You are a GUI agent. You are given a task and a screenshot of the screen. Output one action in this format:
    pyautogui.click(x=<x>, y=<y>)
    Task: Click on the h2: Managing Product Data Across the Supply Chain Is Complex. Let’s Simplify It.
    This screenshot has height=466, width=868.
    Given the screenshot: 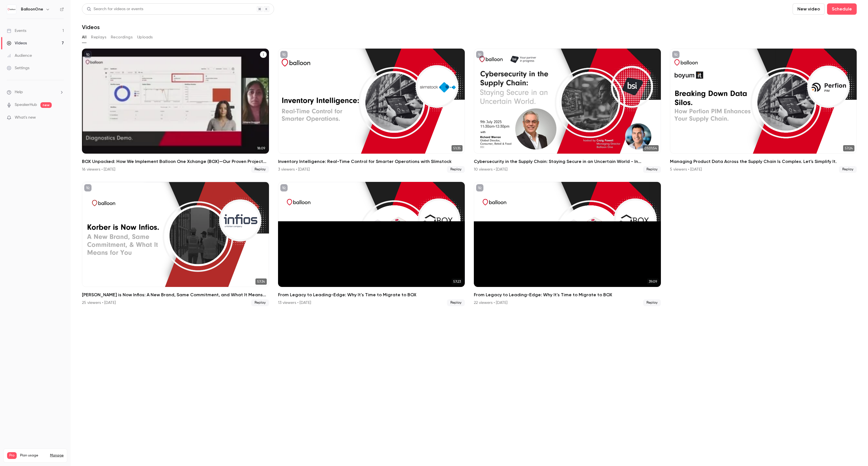 What is the action you would take?
    pyautogui.click(x=763, y=162)
    